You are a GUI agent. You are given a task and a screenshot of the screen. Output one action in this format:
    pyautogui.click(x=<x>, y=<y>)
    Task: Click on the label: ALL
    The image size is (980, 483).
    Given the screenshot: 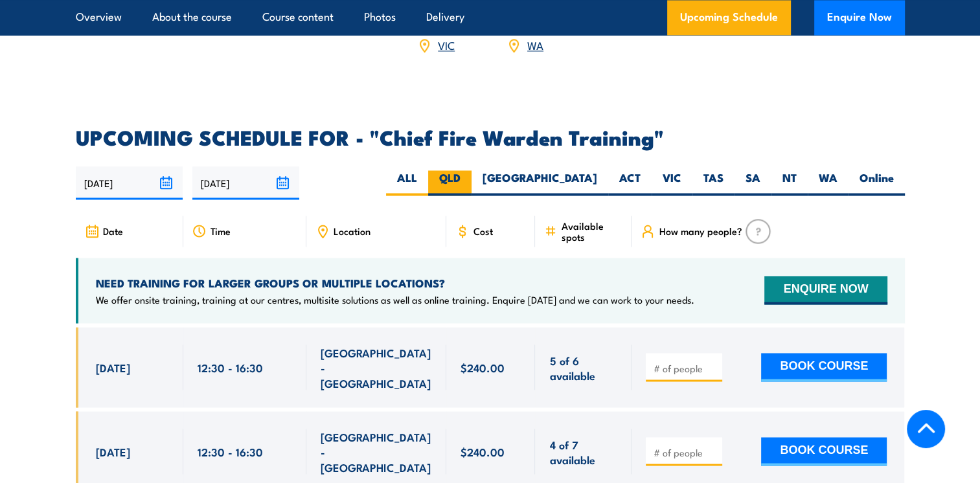 What is the action you would take?
    pyautogui.click(x=407, y=183)
    